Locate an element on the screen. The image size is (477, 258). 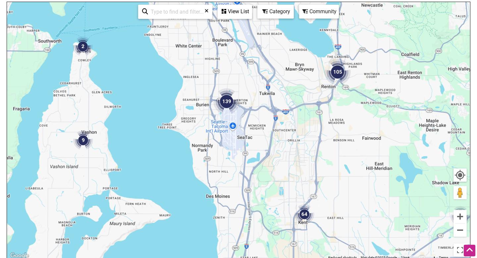
div: Filter by Community is located at coordinates (319, 12).